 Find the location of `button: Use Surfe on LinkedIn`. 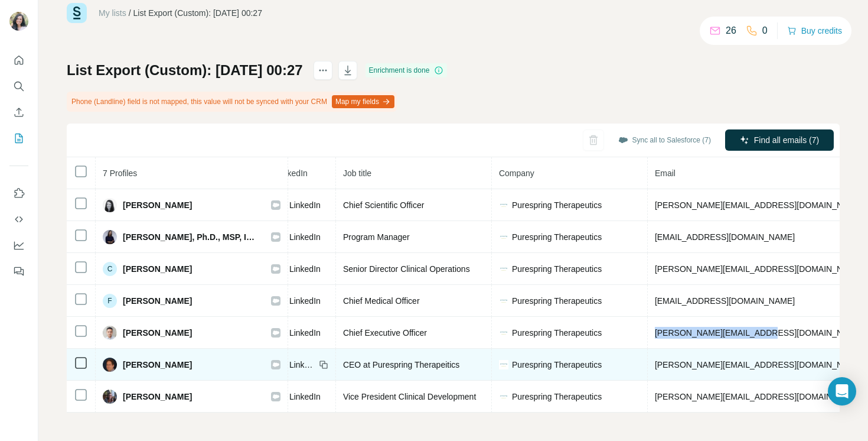

button: Use Surfe on LinkedIn is located at coordinates (19, 193).